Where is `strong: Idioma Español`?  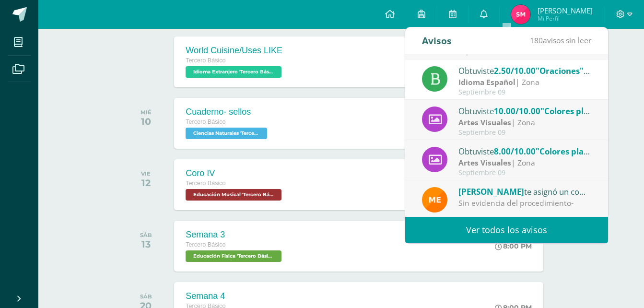
strong: Idioma Español is located at coordinates (487, 82).